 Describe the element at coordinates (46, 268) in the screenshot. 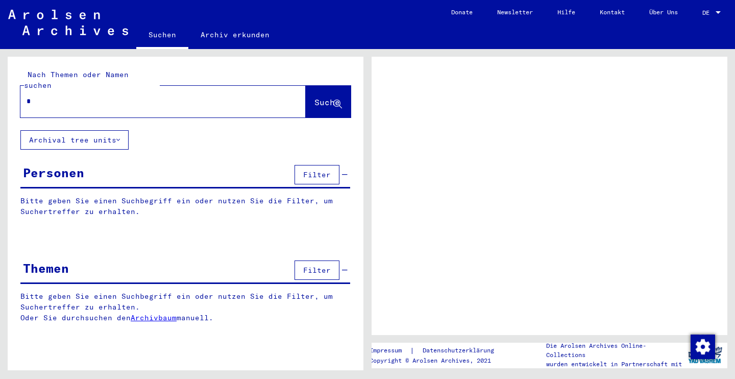

I see `div: Themen` at that location.